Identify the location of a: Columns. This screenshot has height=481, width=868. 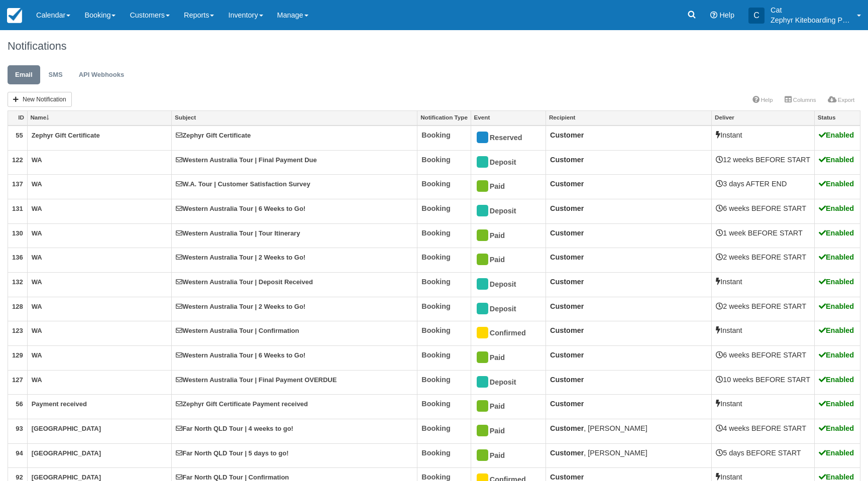
(800, 100).